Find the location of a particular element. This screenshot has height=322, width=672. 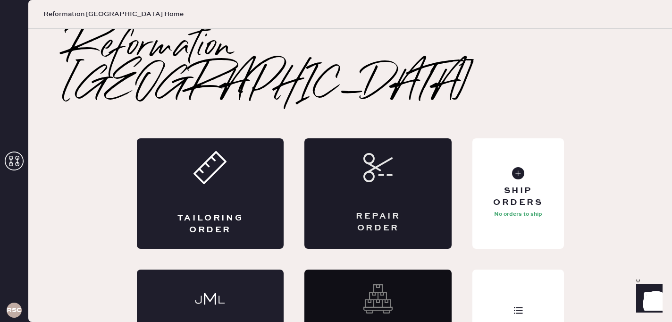

div: Tailoring Order is located at coordinates (210, 224).